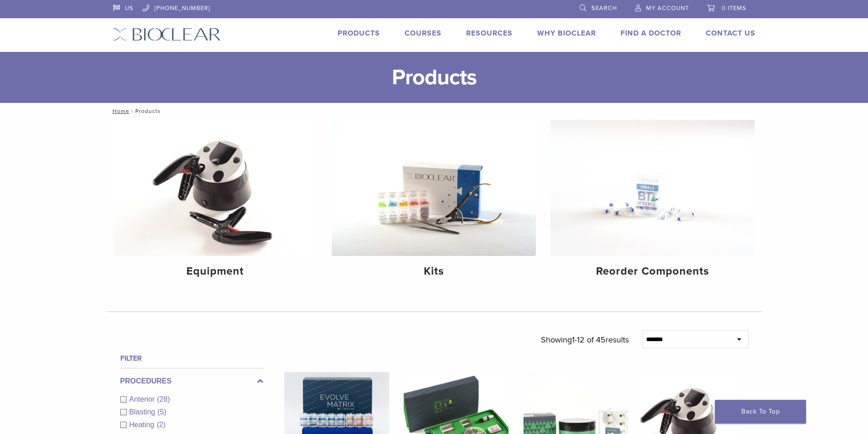 Image resolution: width=868 pixels, height=434 pixels. Describe the element at coordinates (434, 111) in the screenshot. I see `nav: Products` at that location.